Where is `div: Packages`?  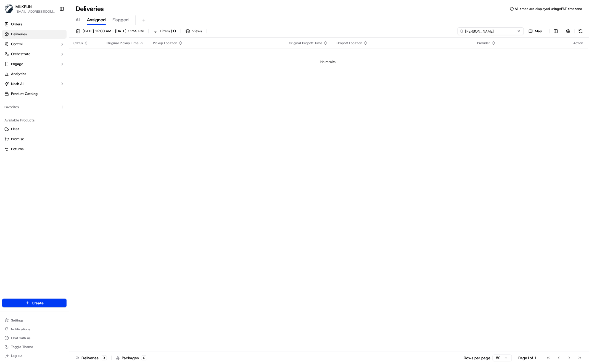 div: Packages is located at coordinates (132, 358).